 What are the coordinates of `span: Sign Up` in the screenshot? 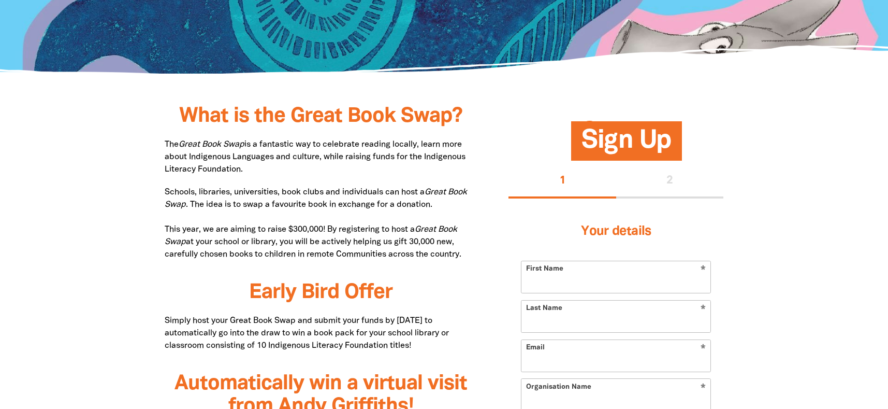 It's located at (627, 145).